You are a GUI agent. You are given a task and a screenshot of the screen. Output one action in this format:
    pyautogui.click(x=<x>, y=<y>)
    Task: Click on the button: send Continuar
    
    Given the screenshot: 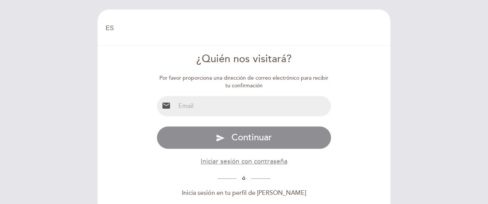 What is the action you would take?
    pyautogui.click(x=244, y=138)
    